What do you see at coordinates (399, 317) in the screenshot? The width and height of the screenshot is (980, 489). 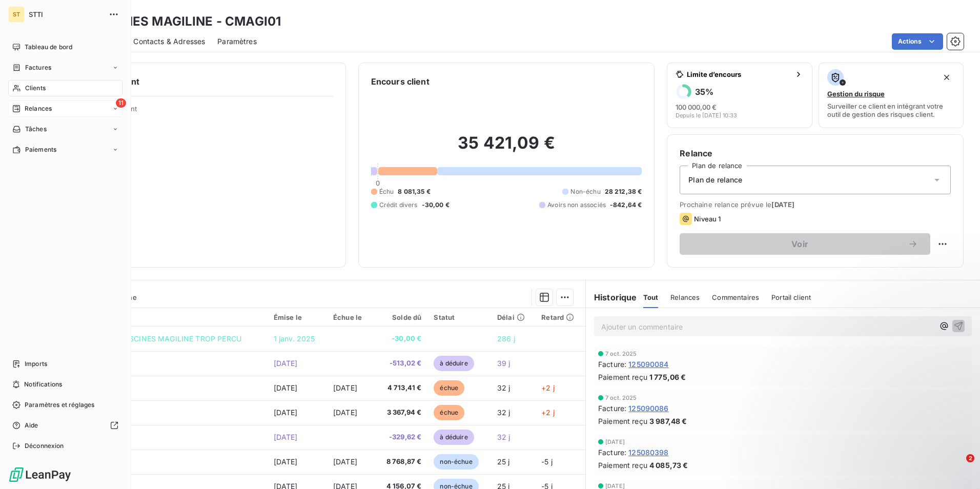 I see `div: Solde dû` at bounding box center [399, 317].